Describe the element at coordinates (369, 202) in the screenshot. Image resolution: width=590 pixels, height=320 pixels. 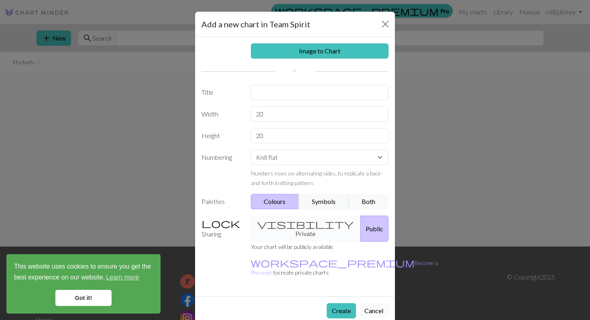
I see `button: Both` at that location.